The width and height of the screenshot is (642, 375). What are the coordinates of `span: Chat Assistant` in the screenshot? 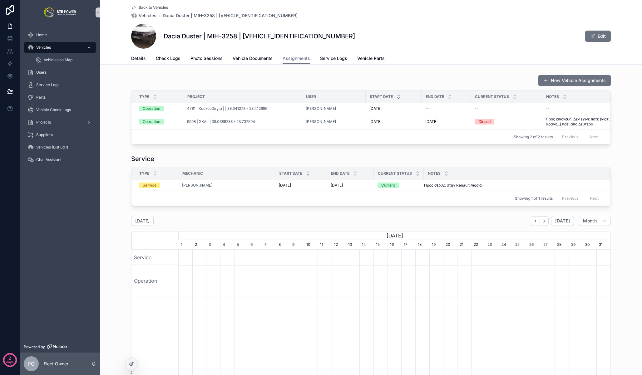 It's located at (49, 160).